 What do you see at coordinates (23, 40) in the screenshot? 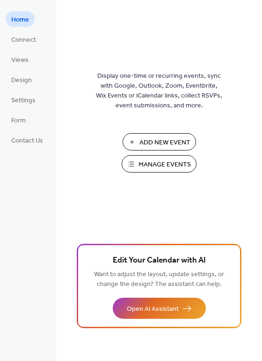
I see `span: Connect` at bounding box center [23, 40].